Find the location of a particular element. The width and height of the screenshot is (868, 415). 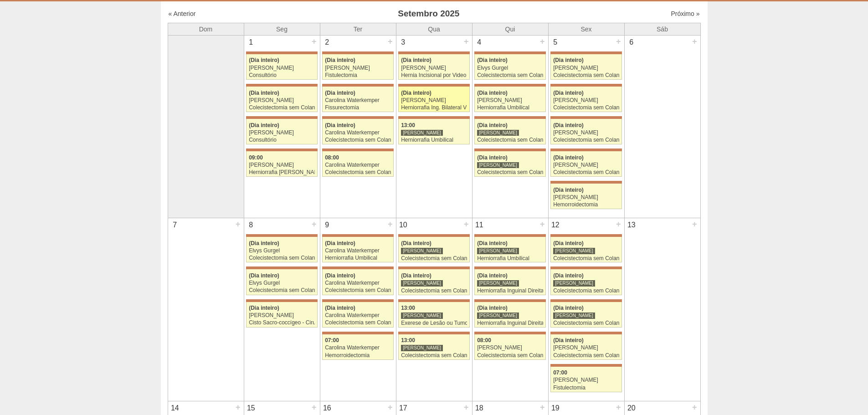

a: (Dia inteiro) Carolina Waterkemper Colecistectomia sem Colangiografia VL is located at coordinates (357, 282).